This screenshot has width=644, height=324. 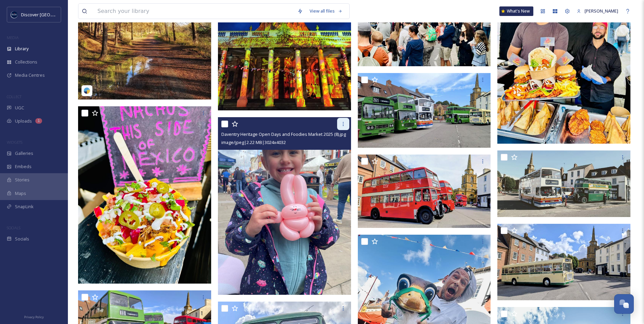 I want to click on img: Untitled%20design%20%282%29.png, so click(x=14, y=15).